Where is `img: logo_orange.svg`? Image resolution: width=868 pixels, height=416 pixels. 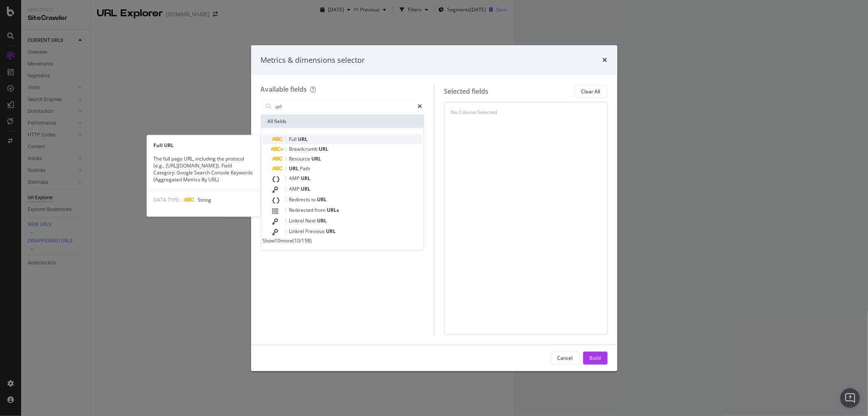 img: logo_orange.svg is located at coordinates (17, 17).